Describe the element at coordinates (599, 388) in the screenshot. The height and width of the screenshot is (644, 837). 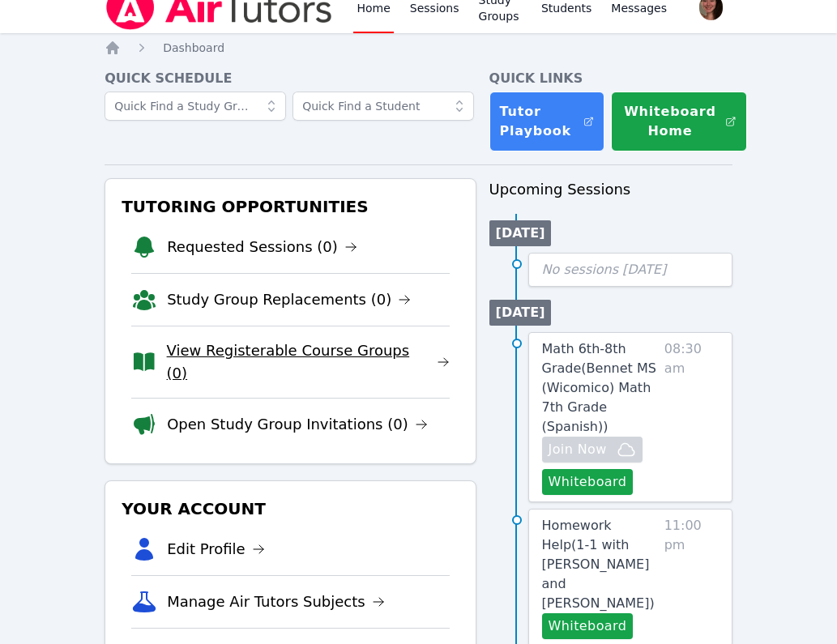
I see `span: Math 6th-8th Grade ( Bennet MS (Wicomico) Math 7th Grade (Spanish) )` at that location.